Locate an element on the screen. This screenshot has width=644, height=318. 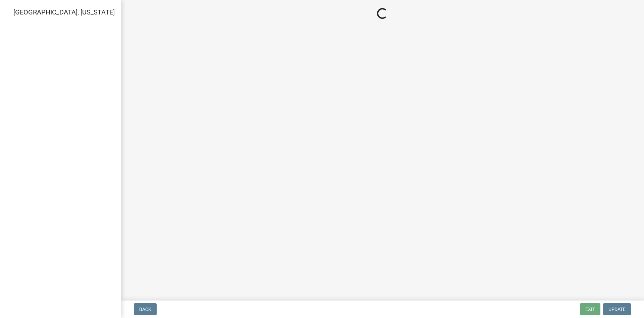
span: Back is located at coordinates (146, 309).